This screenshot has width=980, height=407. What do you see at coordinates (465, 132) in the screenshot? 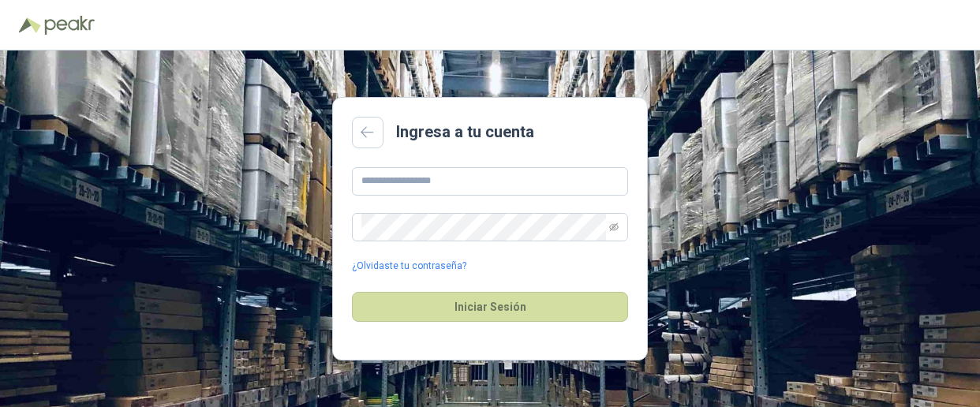
I see `h2: Ingresa a tu cuenta` at bounding box center [465, 132].